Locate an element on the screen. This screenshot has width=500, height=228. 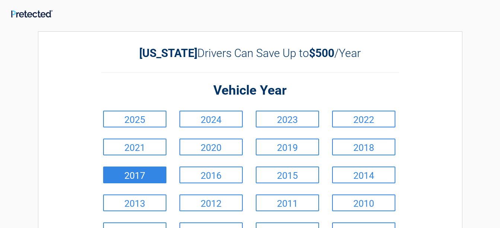
a: 2012 is located at coordinates (211, 202).